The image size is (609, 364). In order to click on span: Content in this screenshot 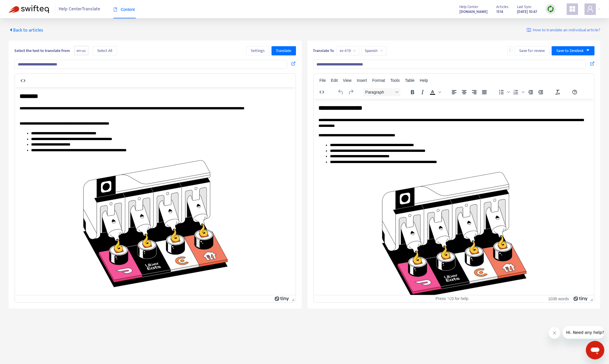, I will do `click(124, 10)`.